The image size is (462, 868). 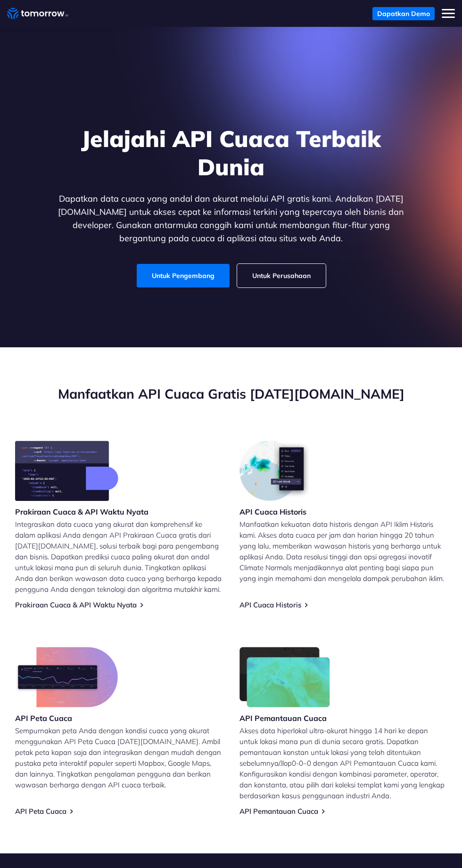 What do you see at coordinates (270, 604) in the screenshot?
I see `a: API Cuaca Historis` at bounding box center [270, 604].